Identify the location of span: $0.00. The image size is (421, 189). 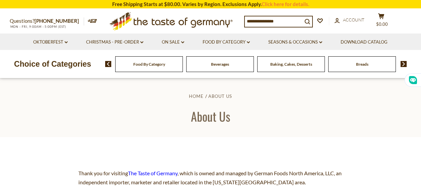
(382, 24).